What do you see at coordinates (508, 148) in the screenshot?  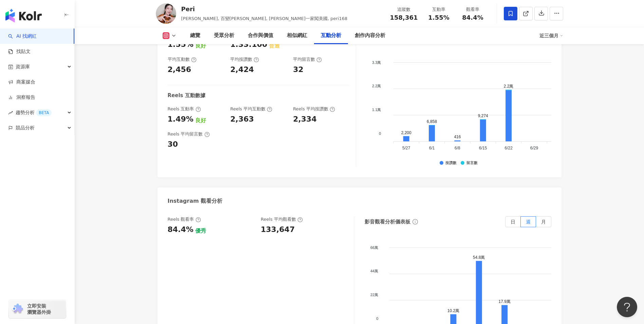 I see `tspan: 6/22` at bounding box center [508, 148].